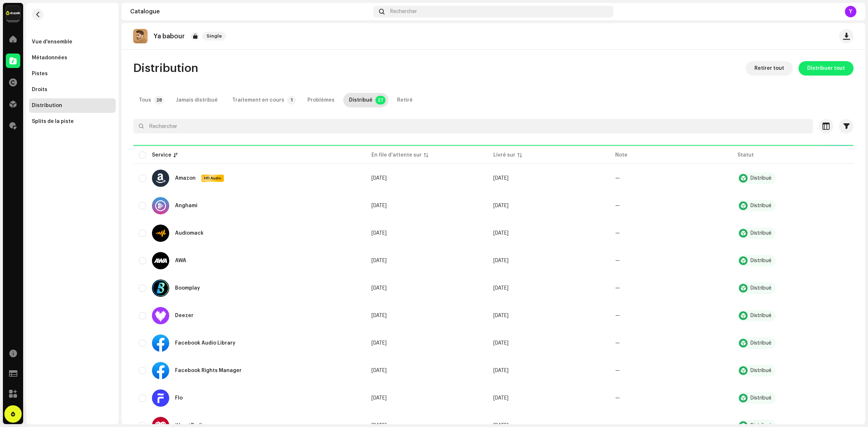 This screenshot has height=427, width=868. Describe the element at coordinates (769, 68) in the screenshot. I see `span: Retirer tout` at that location.